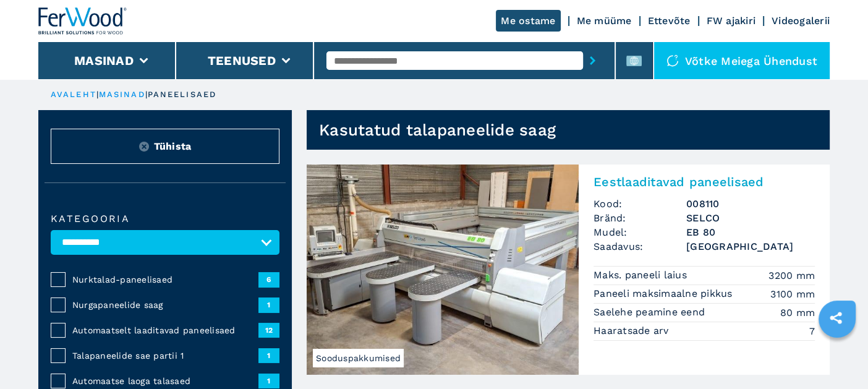  I want to click on font: Mudel:, so click(610, 232).